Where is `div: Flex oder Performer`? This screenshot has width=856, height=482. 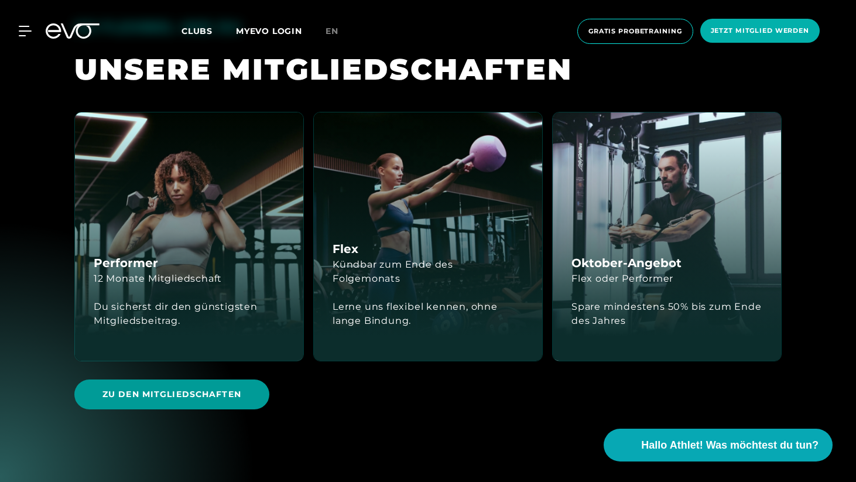 div: Flex oder Performer is located at coordinates (622, 279).